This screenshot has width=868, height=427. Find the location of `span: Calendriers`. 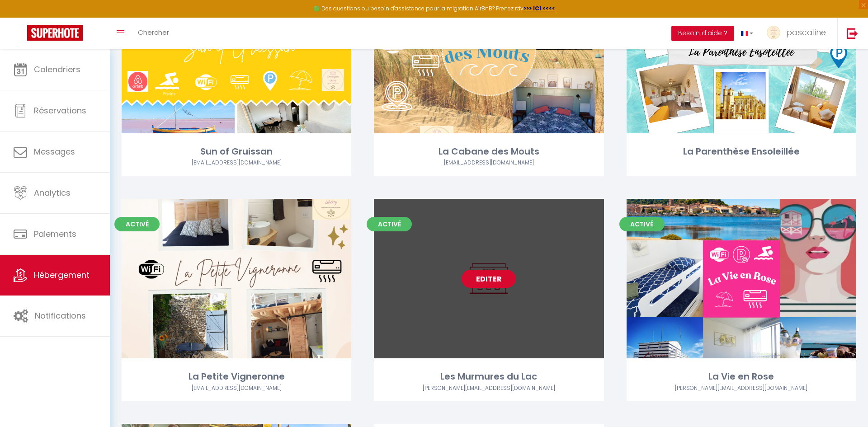

span: Calendriers is located at coordinates (57, 69).